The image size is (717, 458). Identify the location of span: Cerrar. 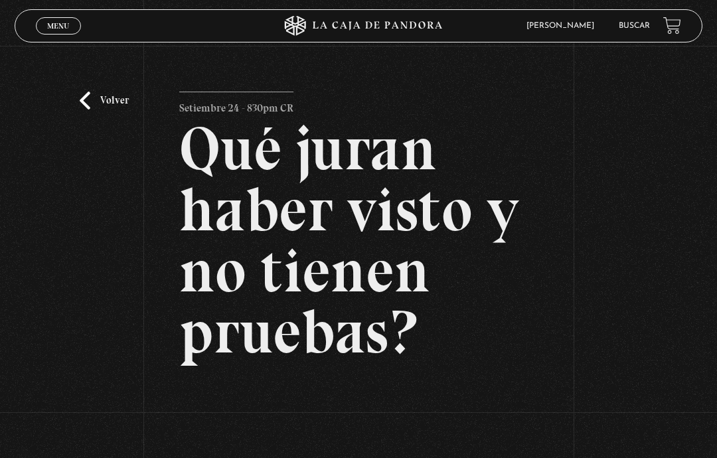
(58, 38).